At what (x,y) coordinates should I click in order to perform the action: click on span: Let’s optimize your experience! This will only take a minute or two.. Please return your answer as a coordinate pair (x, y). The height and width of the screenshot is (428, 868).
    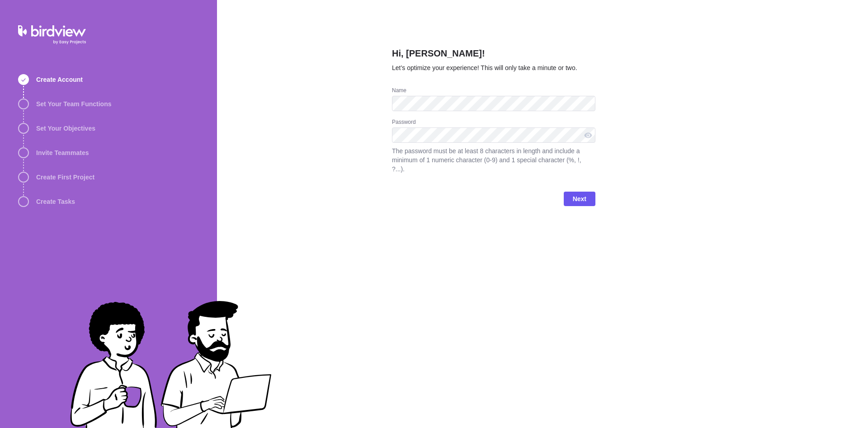
    Looking at the image, I should click on (485, 68).